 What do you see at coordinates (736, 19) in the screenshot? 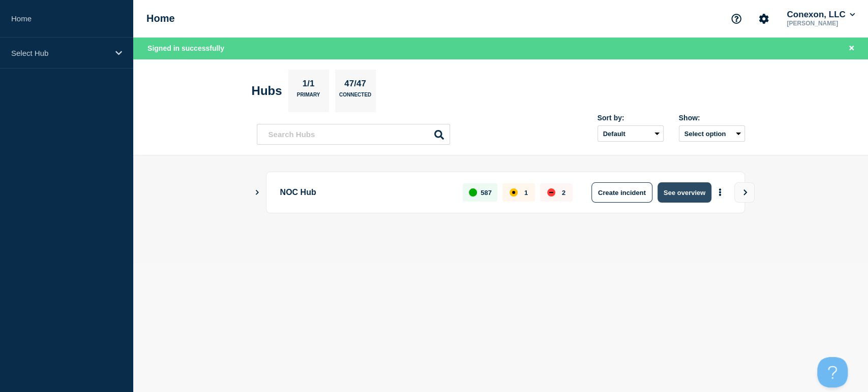
I see `button: Support` at bounding box center [736, 19].